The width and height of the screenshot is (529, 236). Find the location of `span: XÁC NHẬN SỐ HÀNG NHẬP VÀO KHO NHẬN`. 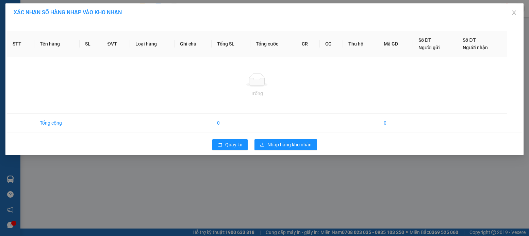

span: XÁC NHẬN SỐ HÀNG NHẬP VÀO KHO NHẬN is located at coordinates (68, 12).